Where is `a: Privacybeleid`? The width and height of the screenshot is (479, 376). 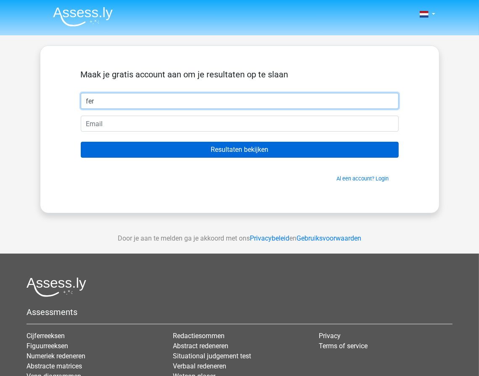
a: Privacybeleid is located at coordinates (270, 238).